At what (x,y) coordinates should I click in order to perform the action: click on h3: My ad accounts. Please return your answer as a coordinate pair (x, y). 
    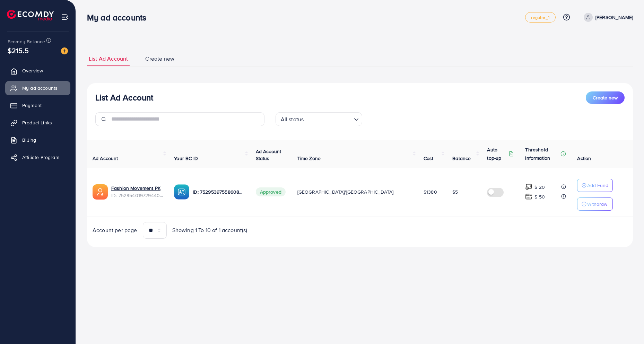
    Looking at the image, I should click on (119, 17).